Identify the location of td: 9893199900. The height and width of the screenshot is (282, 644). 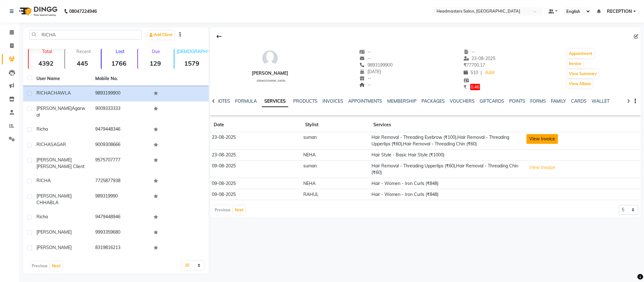
(121, 94).